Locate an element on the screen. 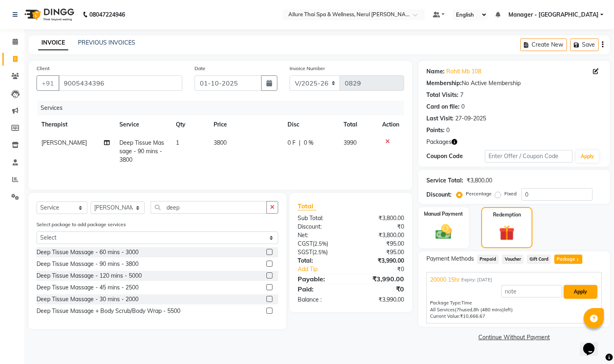 The height and width of the screenshot is (364, 614). span: 20000 15hr is located at coordinates (444, 280).